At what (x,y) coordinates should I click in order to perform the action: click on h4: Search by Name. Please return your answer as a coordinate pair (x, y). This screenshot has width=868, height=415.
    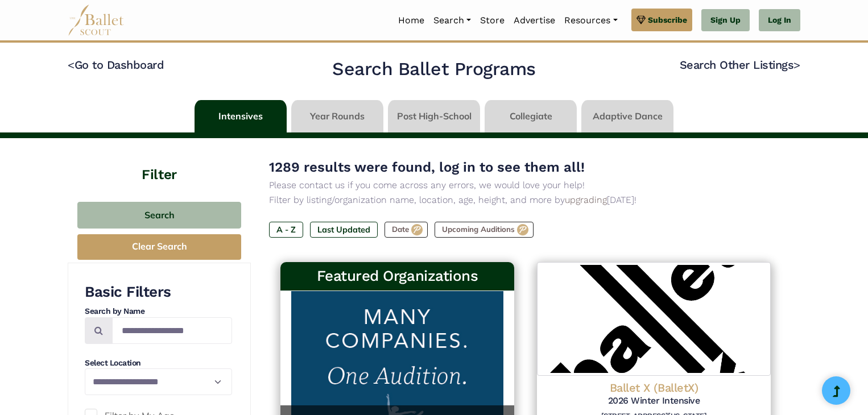
    Looking at the image, I should click on (158, 311).